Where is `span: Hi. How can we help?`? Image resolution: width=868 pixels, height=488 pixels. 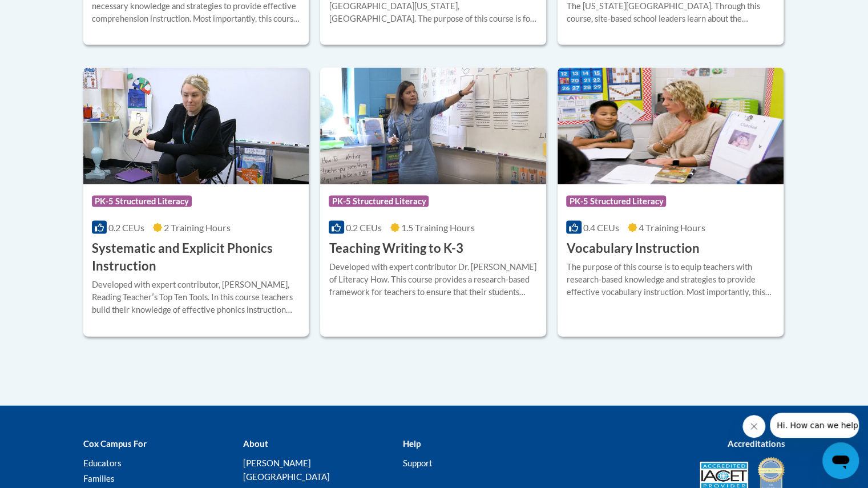 span: Hi. How can we help? is located at coordinates (49, 12).